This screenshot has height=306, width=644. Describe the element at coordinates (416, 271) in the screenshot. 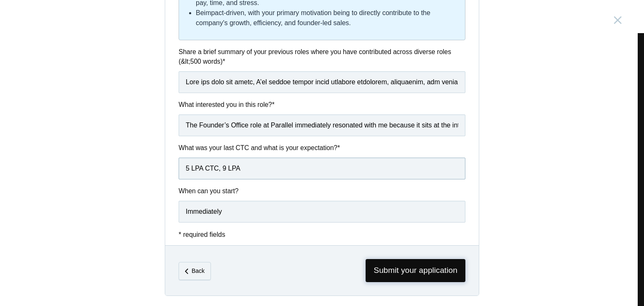

I see `span: Submit your application` at that location.